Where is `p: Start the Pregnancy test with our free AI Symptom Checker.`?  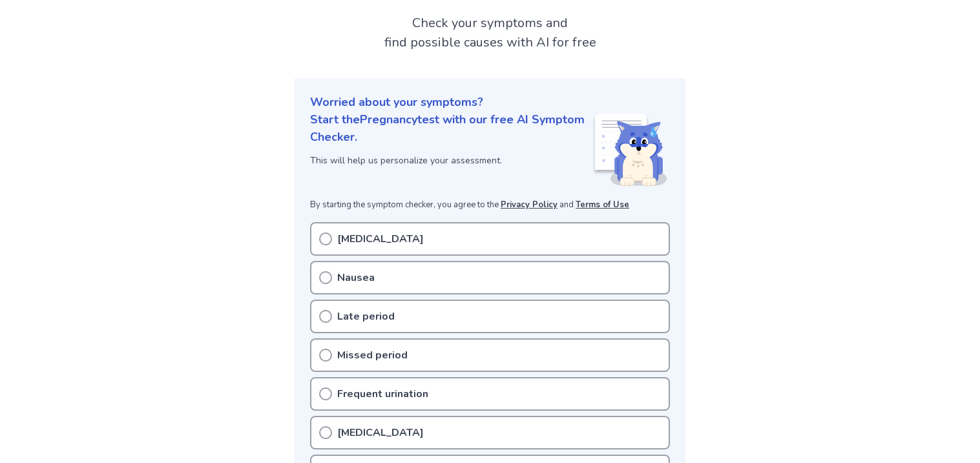
p: Start the Pregnancy test with our free AI Symptom Checker. is located at coordinates (451, 129).